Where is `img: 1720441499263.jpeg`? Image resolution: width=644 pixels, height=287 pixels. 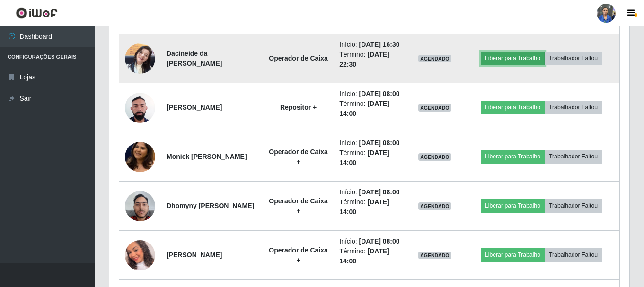
img: 1720441499263.jpeg is located at coordinates (140, 206).